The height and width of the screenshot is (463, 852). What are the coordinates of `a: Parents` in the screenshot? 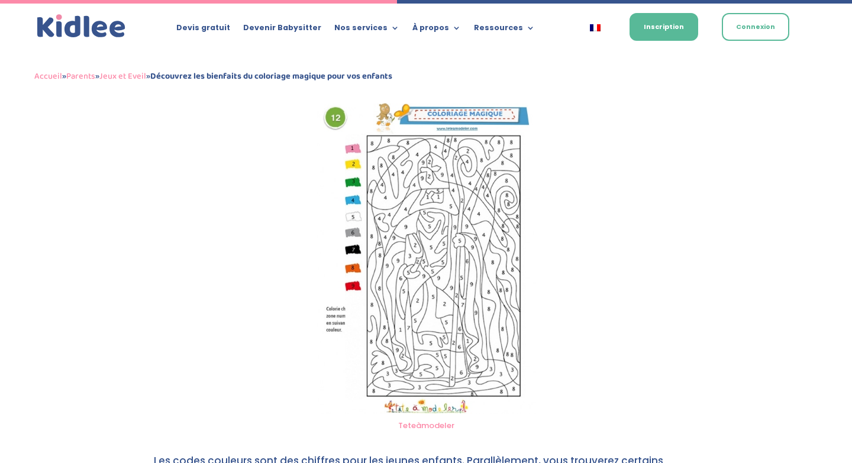 It's located at (80, 76).